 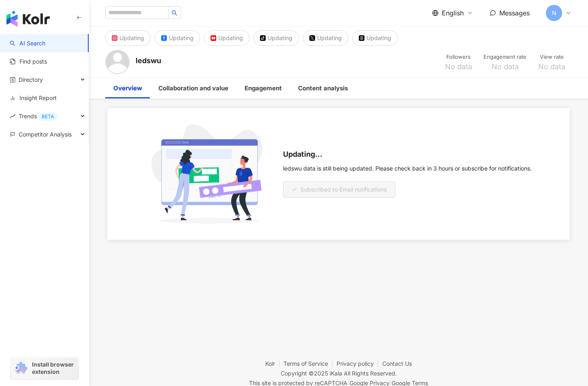 I want to click on div: ledswu data is still being updated. Please check back in 3 hours or subscribe for notifications., so click(x=407, y=168).